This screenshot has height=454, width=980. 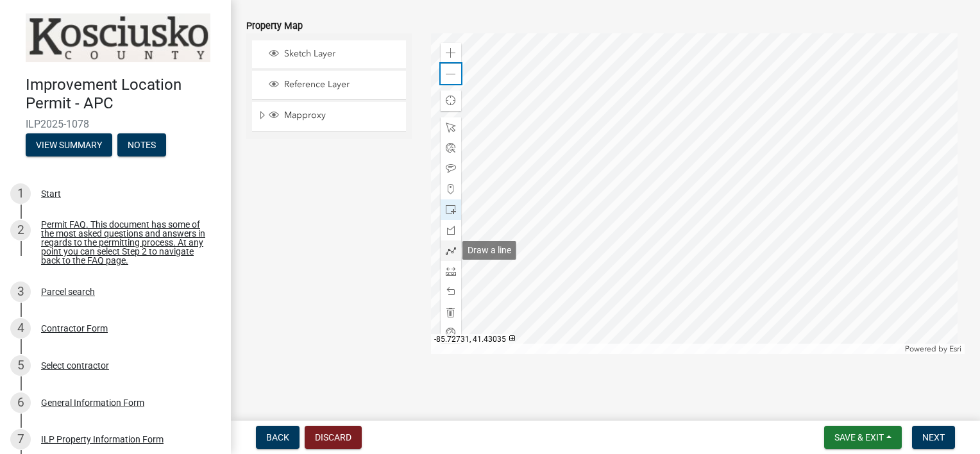 I want to click on img: Kosciusko County, Indiana, so click(x=118, y=38).